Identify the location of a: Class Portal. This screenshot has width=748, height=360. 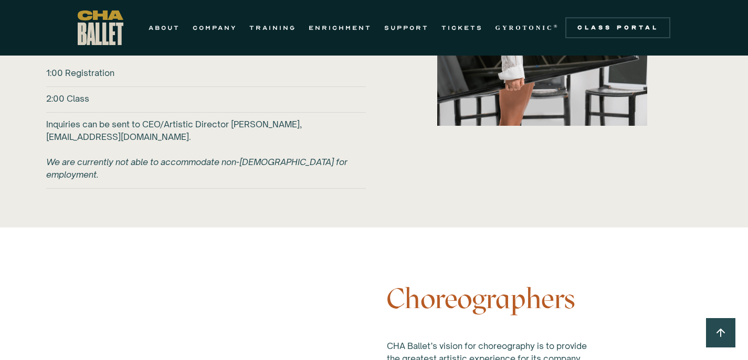
(618, 28).